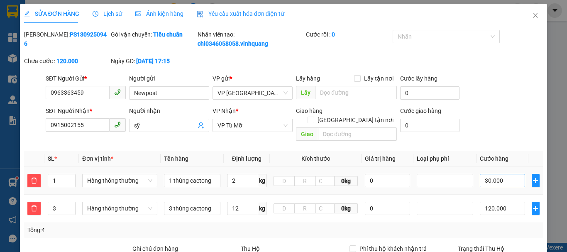 This screenshot has width=567, height=252. I want to click on div: Người gửi, so click(169, 78).